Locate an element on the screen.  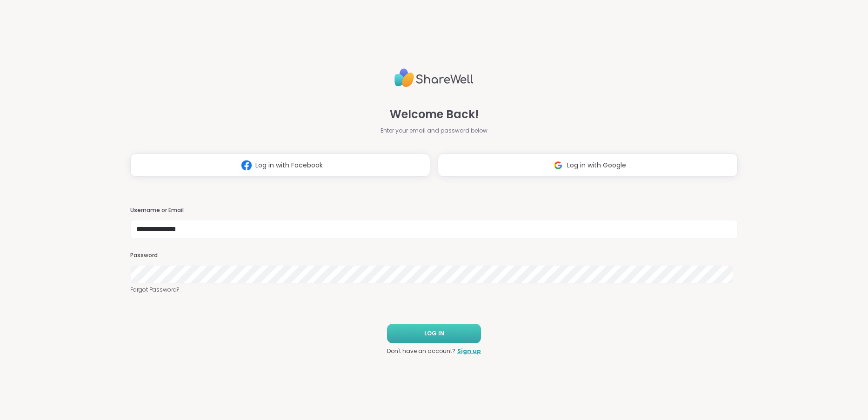
button: LOG IN is located at coordinates (434, 333).